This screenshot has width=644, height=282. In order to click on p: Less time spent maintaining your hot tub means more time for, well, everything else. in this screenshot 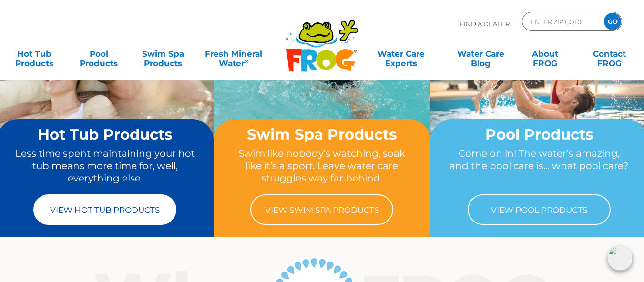, I will do `click(105, 166)`.